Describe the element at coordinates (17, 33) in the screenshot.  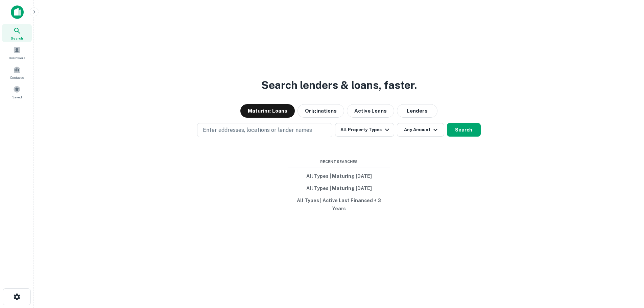
I see `div: Search` at that location.